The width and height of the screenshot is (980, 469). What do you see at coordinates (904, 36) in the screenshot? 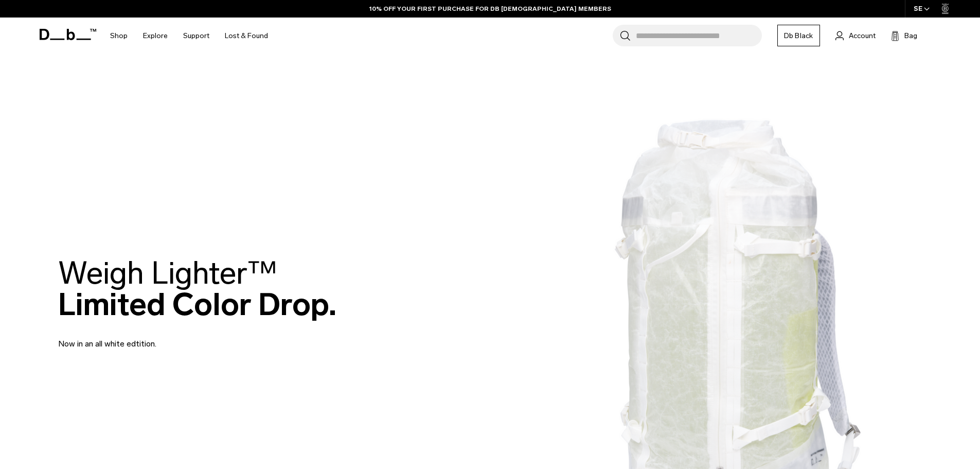
I see `button: Bag` at bounding box center [904, 36].